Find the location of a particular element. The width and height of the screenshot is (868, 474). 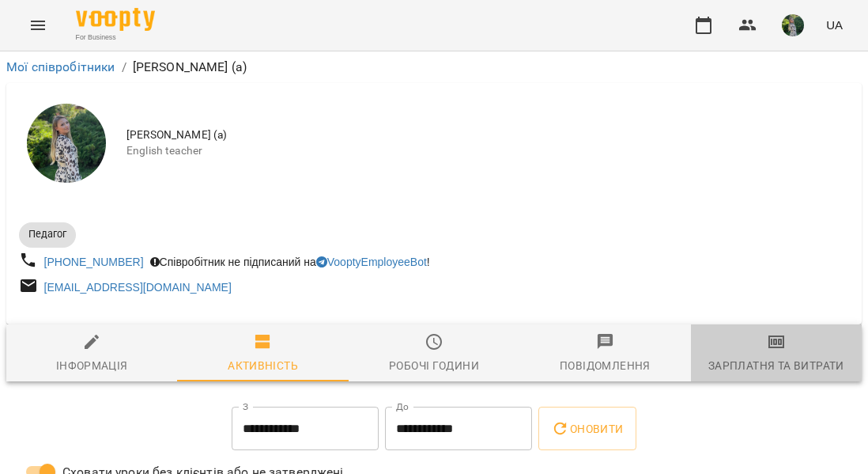

img: 429a96cc9ef94a033d0b11a5387a5960.jfif is located at coordinates (792, 25).